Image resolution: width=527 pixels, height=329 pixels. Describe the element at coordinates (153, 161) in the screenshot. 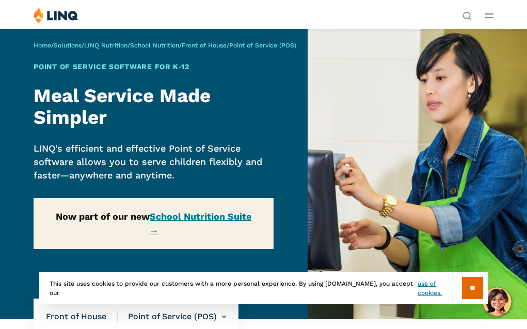

I see `p: LINQ’s efficient and effective Point of Service software allows you to serve children flexibly an...` at that location.